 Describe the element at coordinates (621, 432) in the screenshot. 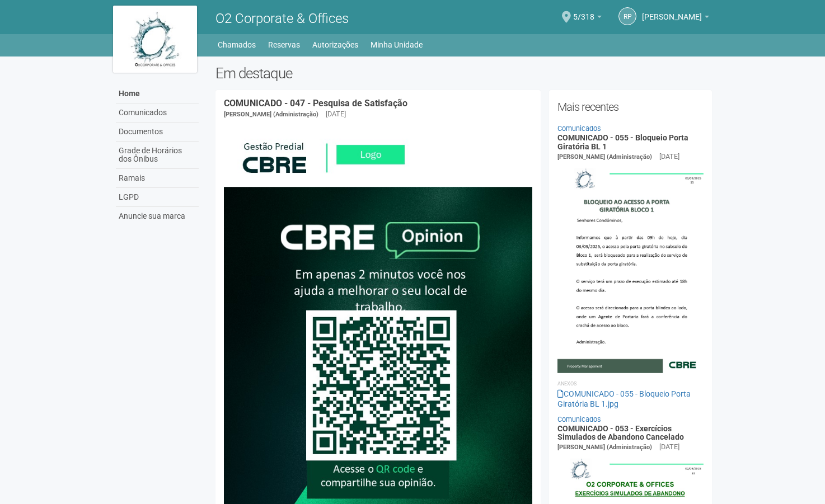

I see `a: COMUNICADO - 053 - Exercícios Simulados de Abandono Cancelado` at that location.